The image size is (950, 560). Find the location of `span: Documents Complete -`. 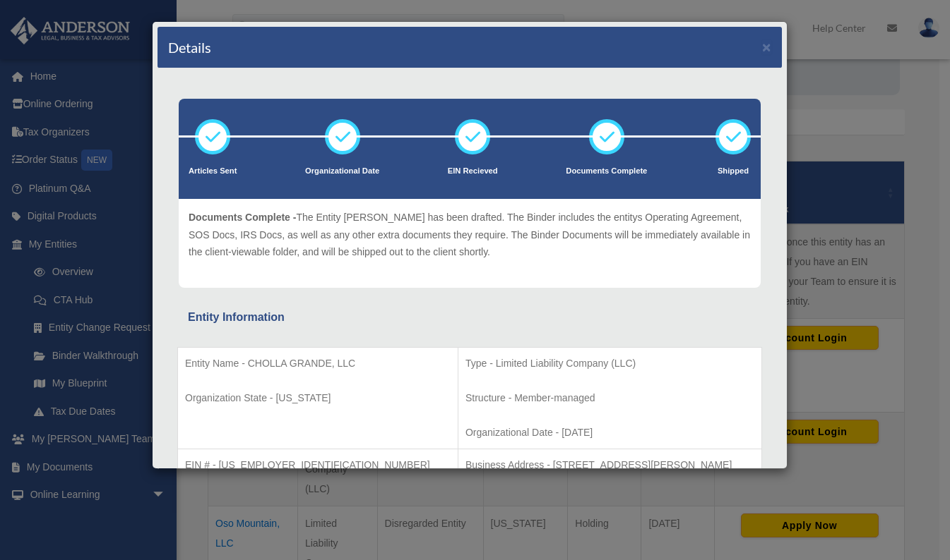

span: Documents Complete - is located at coordinates (242, 218).